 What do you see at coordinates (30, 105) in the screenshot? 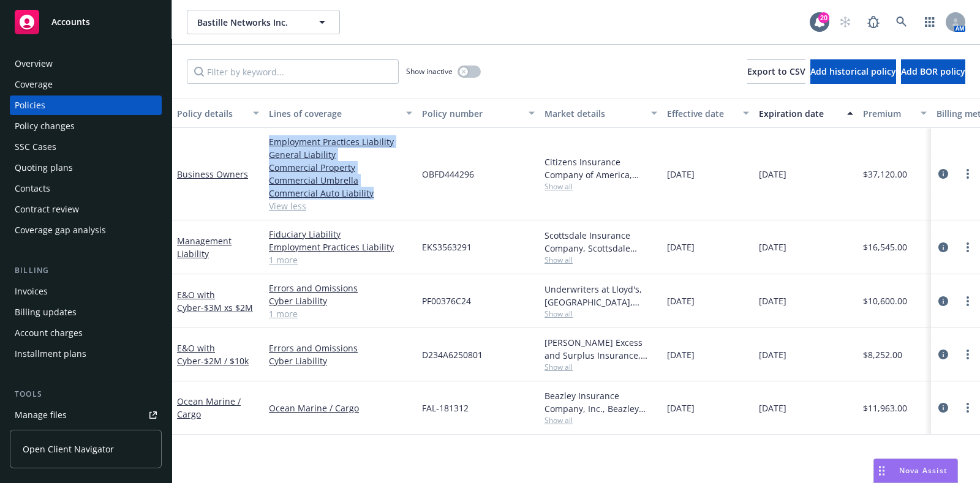
I see `div: Policies` at bounding box center [30, 105].